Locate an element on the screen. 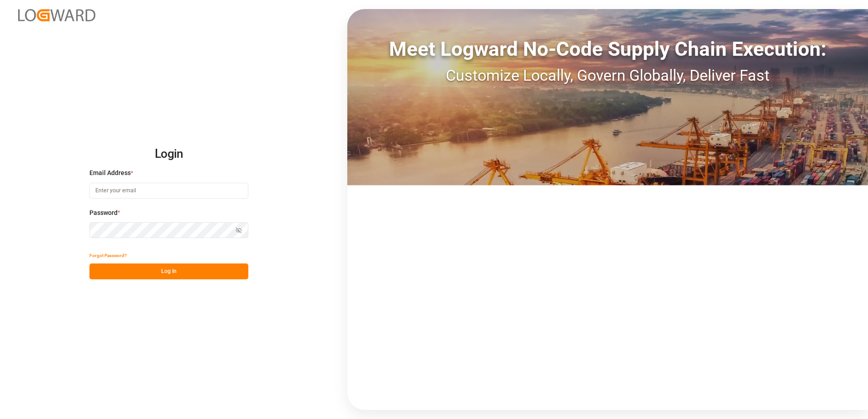  button: Forgot Password? is located at coordinates (108, 255).